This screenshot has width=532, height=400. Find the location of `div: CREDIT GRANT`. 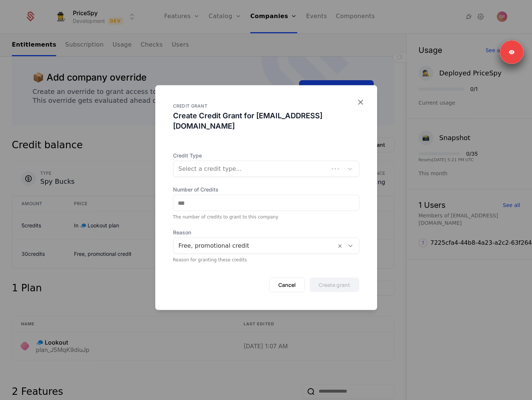

div: CREDIT GRANT is located at coordinates (266, 106).